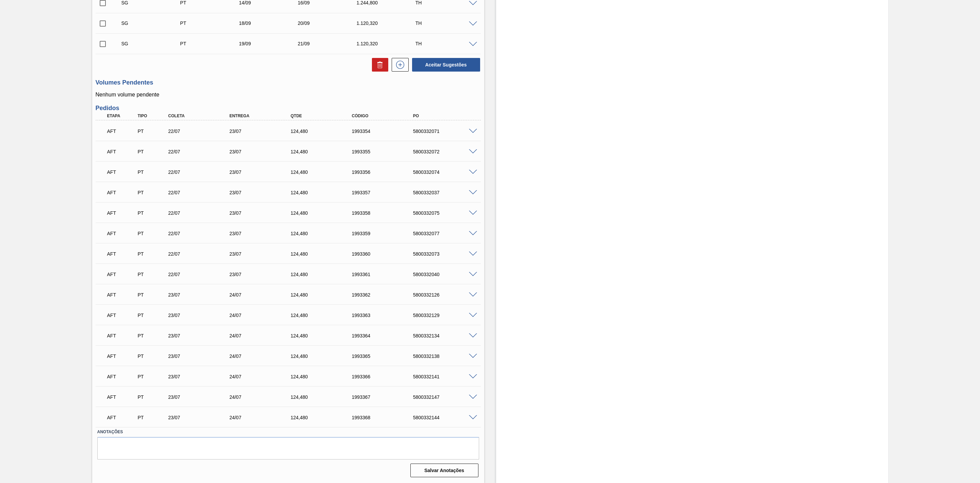 The height and width of the screenshot is (483, 980). What do you see at coordinates (385, 131) in the screenshot?
I see `div: 1993354` at bounding box center [385, 131].